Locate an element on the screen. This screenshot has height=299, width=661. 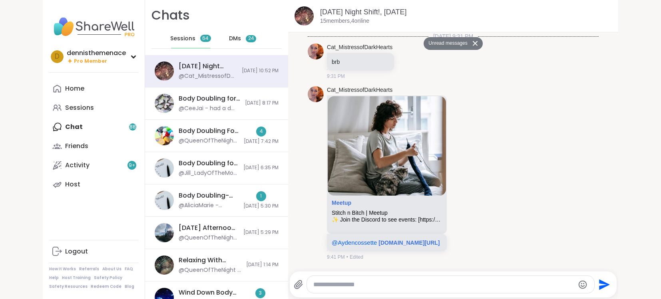
div: Host is located at coordinates (73, 185).